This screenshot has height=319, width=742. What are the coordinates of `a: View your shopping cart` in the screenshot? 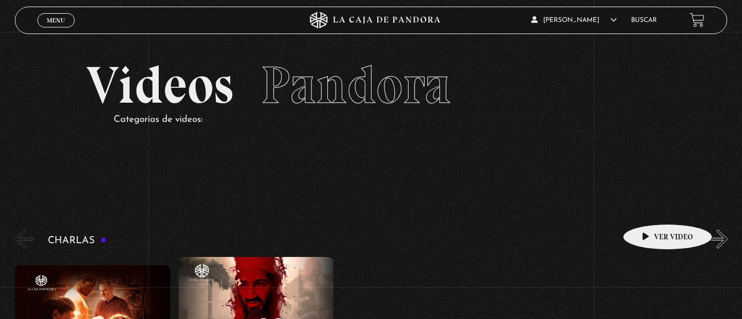 It's located at (697, 20).